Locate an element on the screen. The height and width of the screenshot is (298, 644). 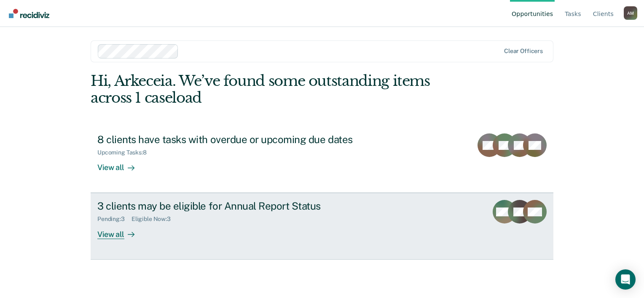
div: Eligible Now : 3 is located at coordinates (154, 219).